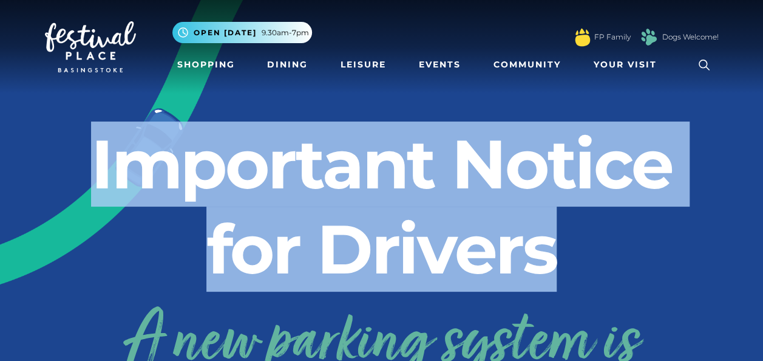  I want to click on a: Community, so click(527, 64).